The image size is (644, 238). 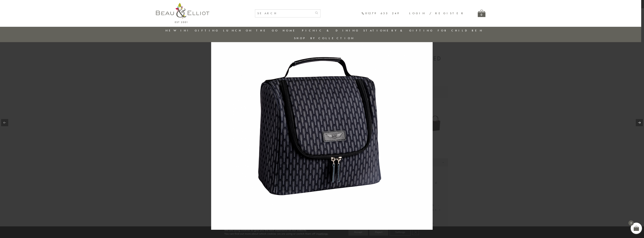 I want to click on a: Picnic & Dining, so click(x=330, y=31).